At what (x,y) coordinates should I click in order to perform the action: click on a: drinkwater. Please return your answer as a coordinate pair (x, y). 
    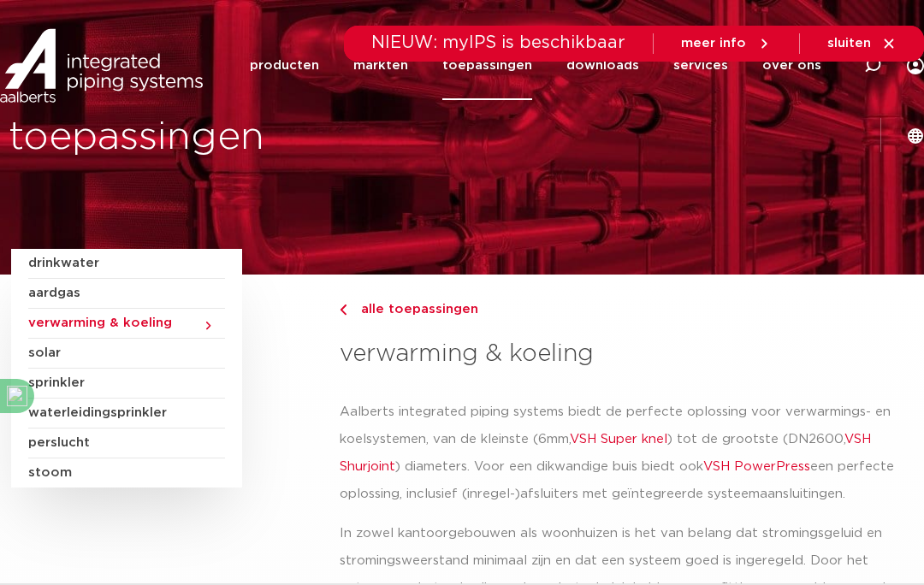
    Looking at the image, I should click on (126, 263).